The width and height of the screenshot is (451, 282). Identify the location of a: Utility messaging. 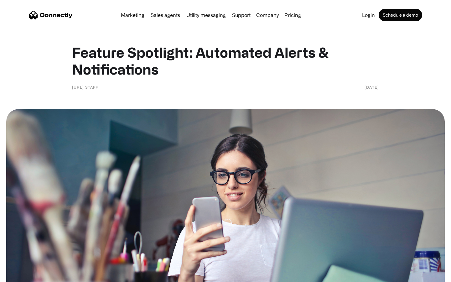
(206, 15).